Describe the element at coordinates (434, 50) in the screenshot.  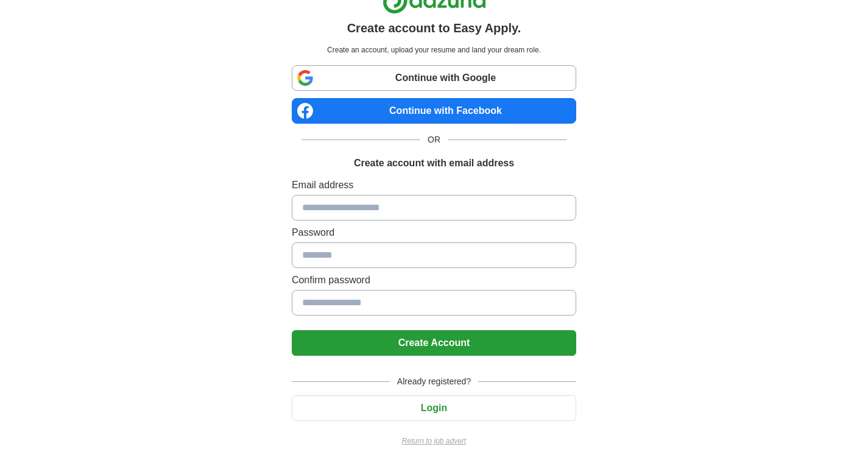
I see `p: Create an account, upload your resume and land your dream role.` at that location.